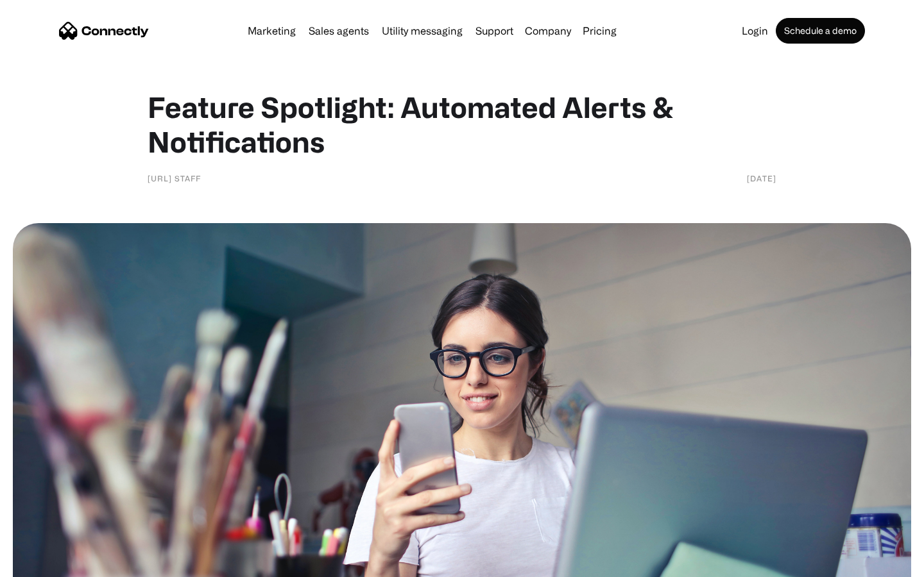  I want to click on aside: Language selected: English, so click(45, 564).